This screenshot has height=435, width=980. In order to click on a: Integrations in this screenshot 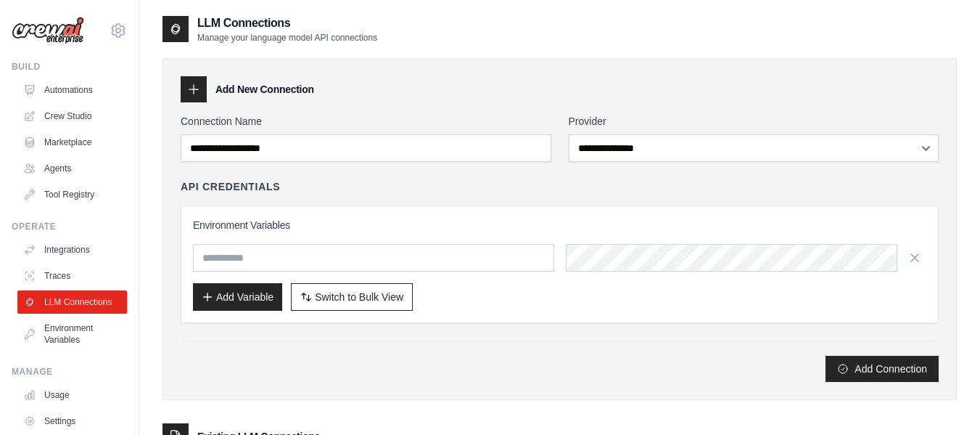, I will do `click(71, 249)`.